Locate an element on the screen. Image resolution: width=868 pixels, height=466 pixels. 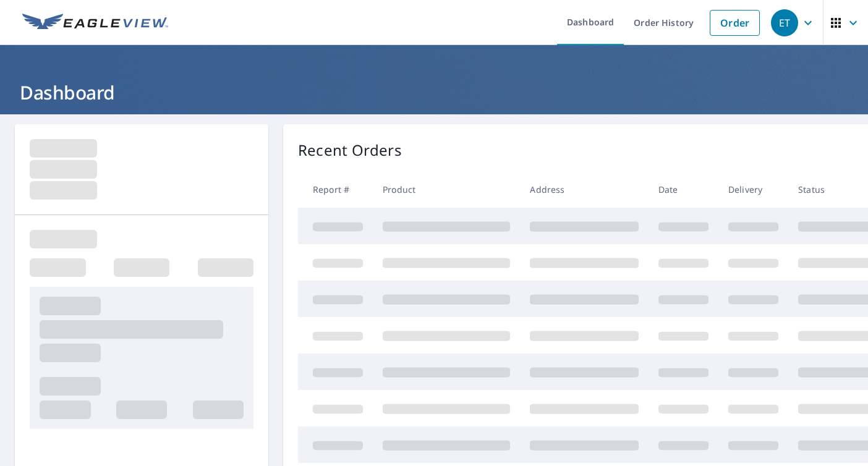
th: Delivery is located at coordinates (753, 189).